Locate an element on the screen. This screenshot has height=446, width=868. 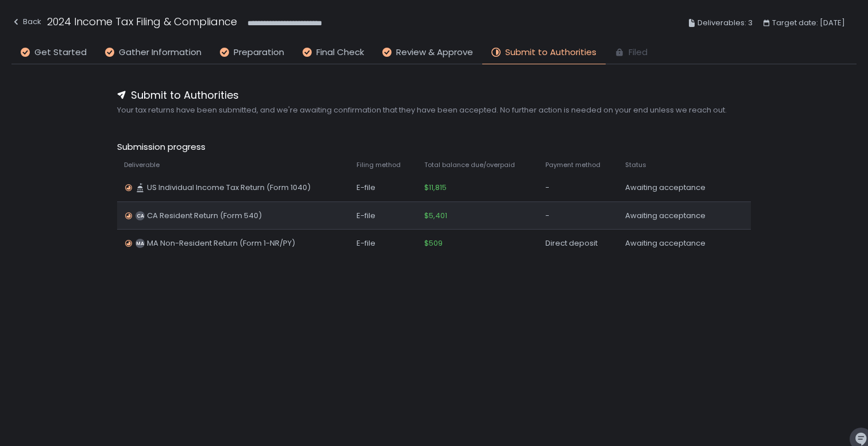
span: US Individual Income Tax Return (Form 1040) is located at coordinates (228, 188).